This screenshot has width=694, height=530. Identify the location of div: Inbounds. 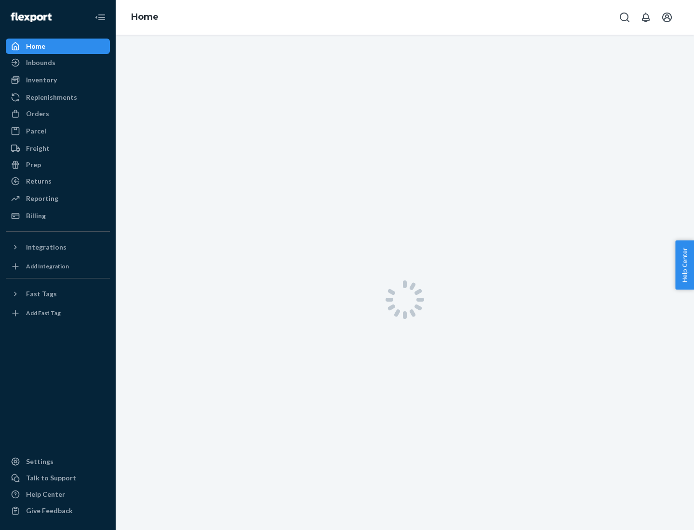
(40, 63).